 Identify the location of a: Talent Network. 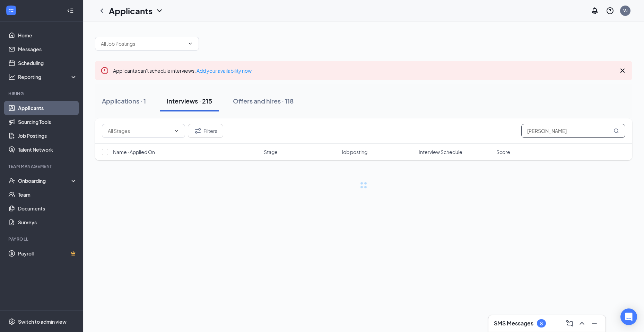
(48, 150).